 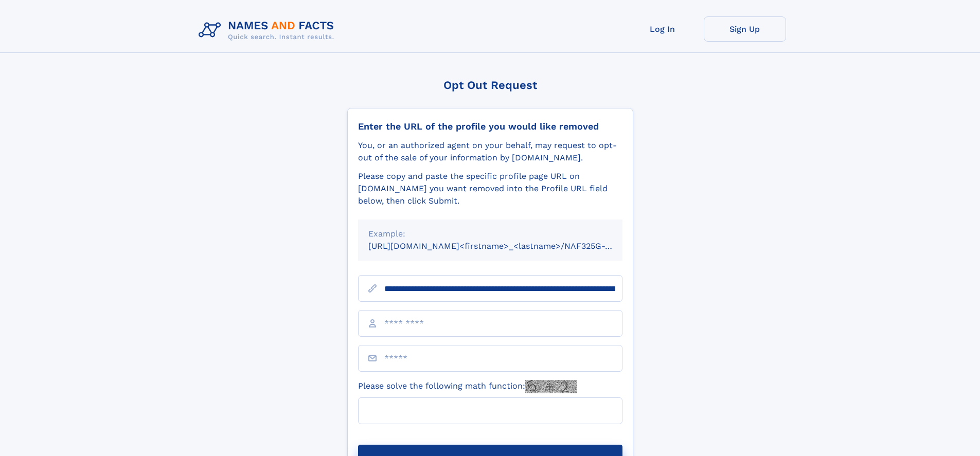 I want to click on a: Log In, so click(x=662, y=29).